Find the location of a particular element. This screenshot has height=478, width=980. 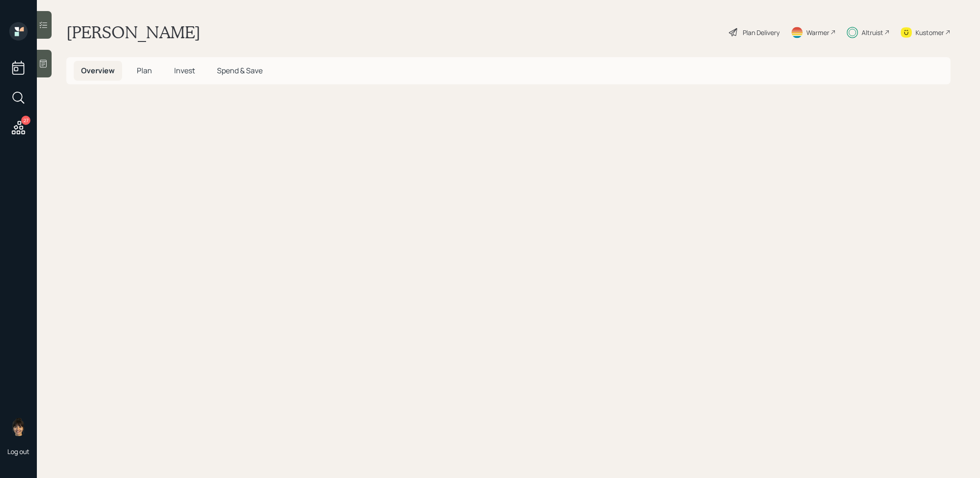

div: Warmer is located at coordinates (818, 32).